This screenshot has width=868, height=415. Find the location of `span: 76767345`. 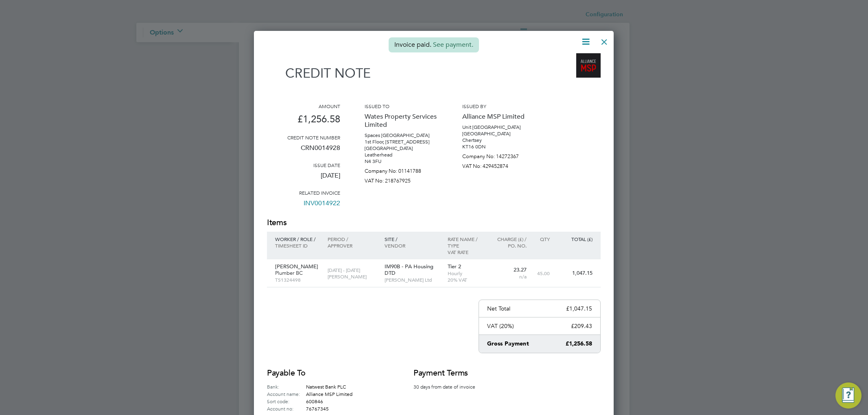

span: 76767345 is located at coordinates (317, 409).